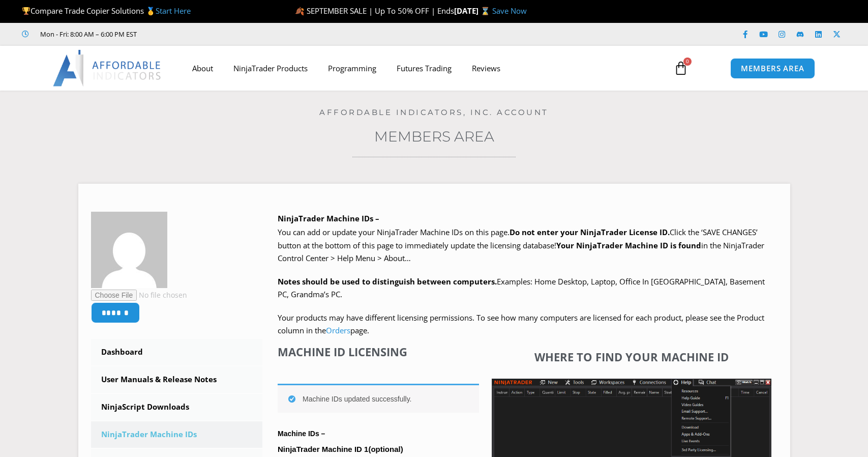 Image resolution: width=868 pixels, height=457 pixels. I want to click on a: 0, so click(681, 68).